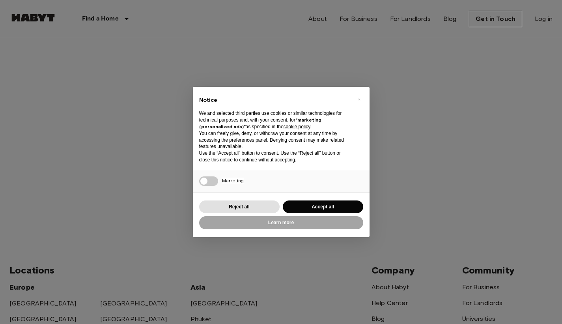 The image size is (562, 324). I want to click on span: Marketing, so click(233, 180).